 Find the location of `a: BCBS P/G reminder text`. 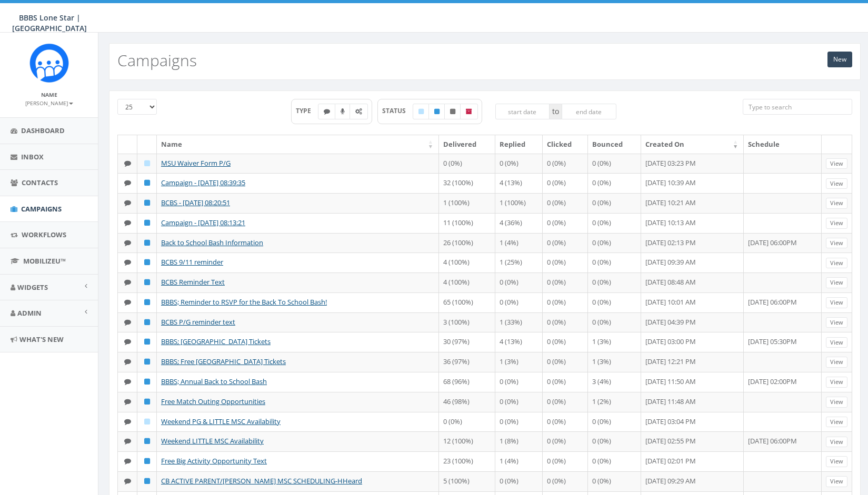

a: BCBS P/G reminder text is located at coordinates (198, 322).